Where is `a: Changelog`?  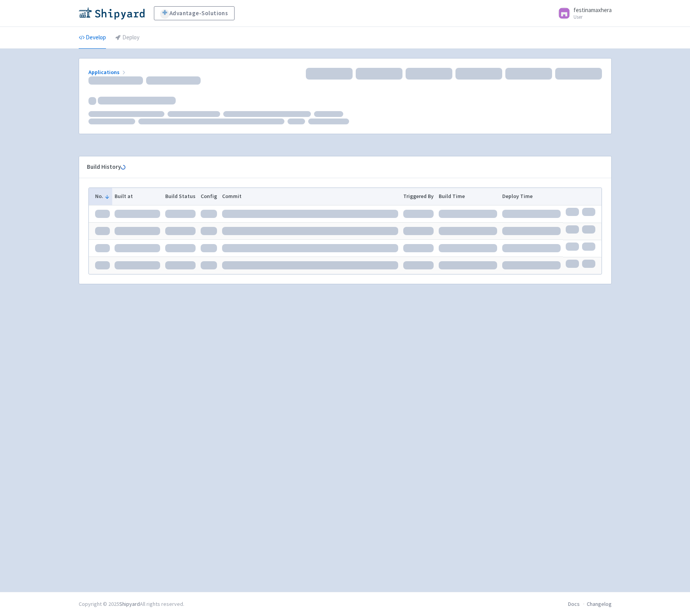
a: Changelog is located at coordinates (599, 604).